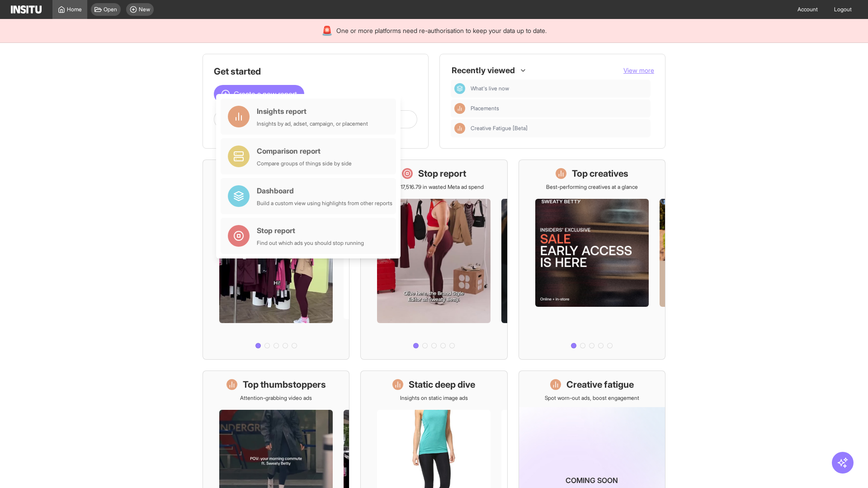 The image size is (868, 488). What do you see at coordinates (310, 244) in the screenshot?
I see `div: Find out which ads you should stop running` at bounding box center [310, 244].